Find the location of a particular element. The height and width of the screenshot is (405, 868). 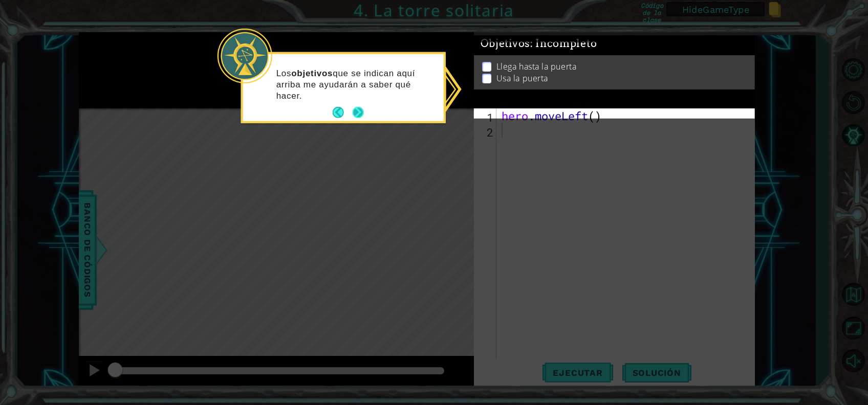

button: Back is located at coordinates (342, 113).